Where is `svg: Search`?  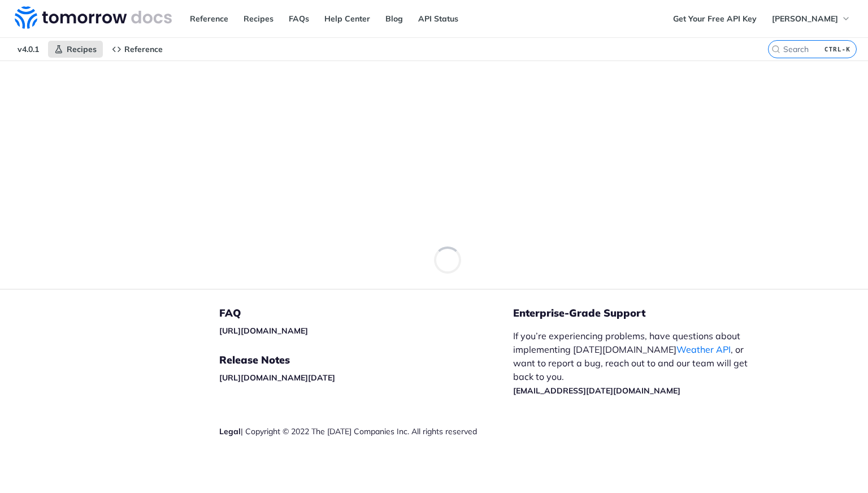 svg: Search is located at coordinates (776, 49).